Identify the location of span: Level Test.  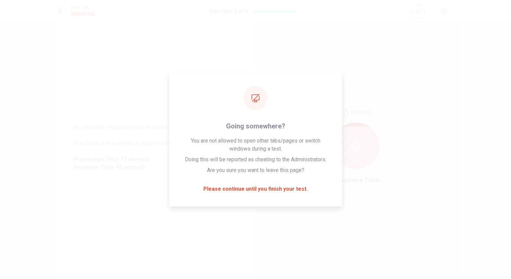
(83, 7).